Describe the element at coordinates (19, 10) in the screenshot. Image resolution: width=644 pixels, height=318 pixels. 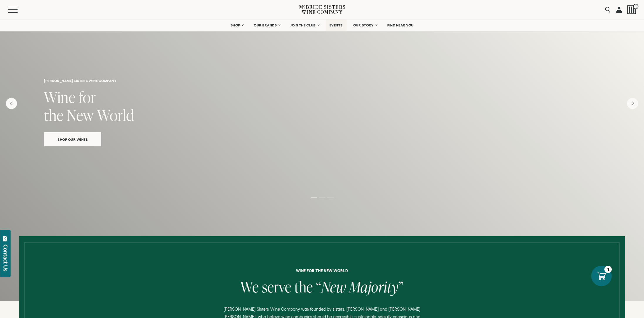
I see `button: Mobile Menu Trigger` at that location.